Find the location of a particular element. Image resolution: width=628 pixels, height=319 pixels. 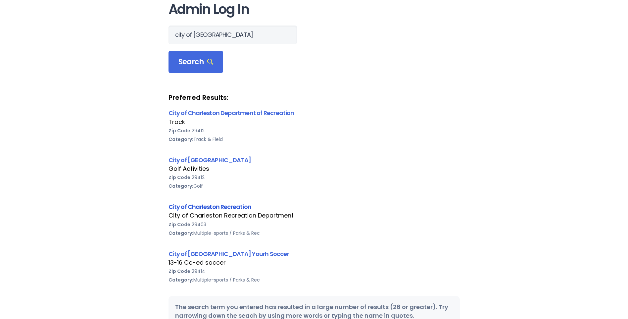

h1: Admin Log In is located at coordinates (314, 9).